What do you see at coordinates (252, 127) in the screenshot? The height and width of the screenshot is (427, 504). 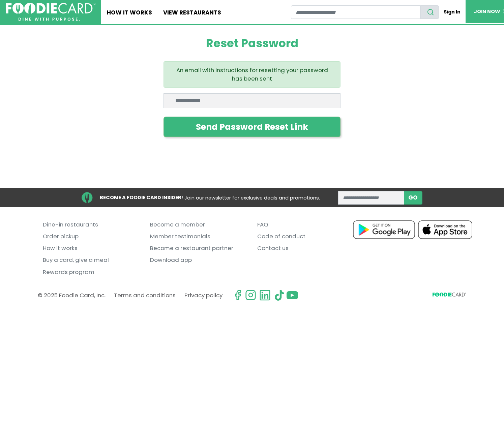 I see `button: Send Password Reset Link` at bounding box center [252, 127].